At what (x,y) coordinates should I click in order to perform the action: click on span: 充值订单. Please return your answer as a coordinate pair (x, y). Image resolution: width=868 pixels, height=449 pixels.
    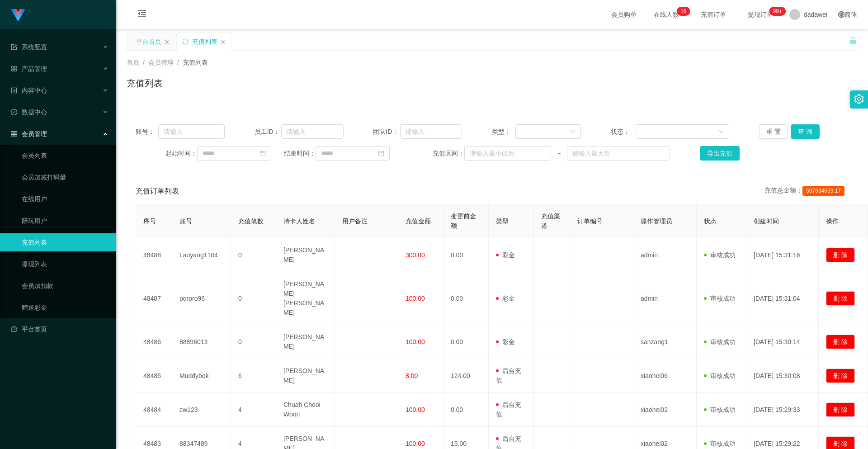
    Looking at the image, I should click on (713, 15).